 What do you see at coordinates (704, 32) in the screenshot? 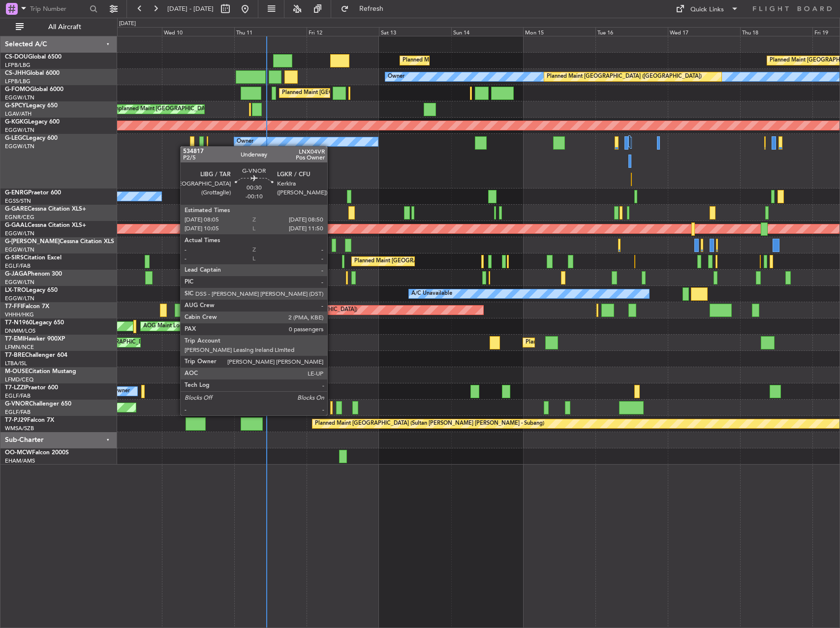
I see `div: Wed 17` at bounding box center [704, 32].